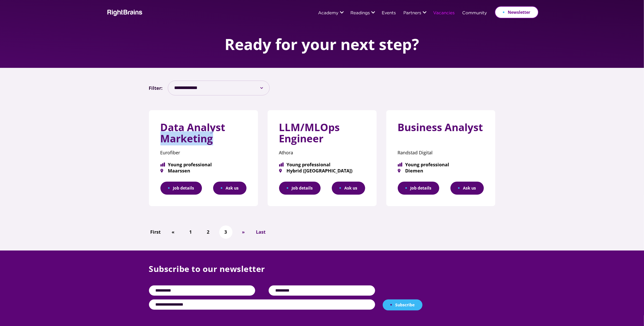 The image size is (644, 326). I want to click on a: Vacancies, so click(444, 13).